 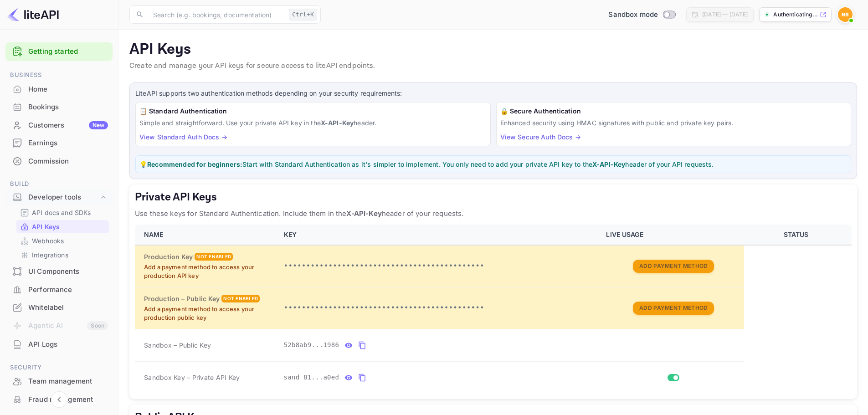 I want to click on div: Switch to Production mode, so click(x=642, y=14).